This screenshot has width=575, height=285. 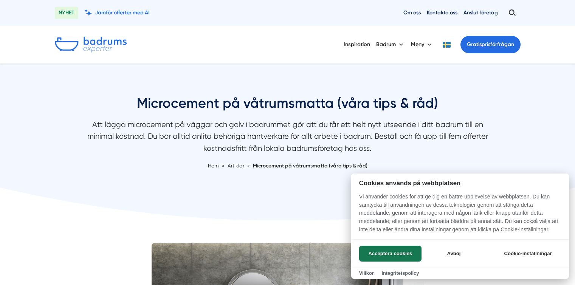 What do you see at coordinates (528, 254) in the screenshot?
I see `button: Cookie-inställningar` at bounding box center [528, 254].